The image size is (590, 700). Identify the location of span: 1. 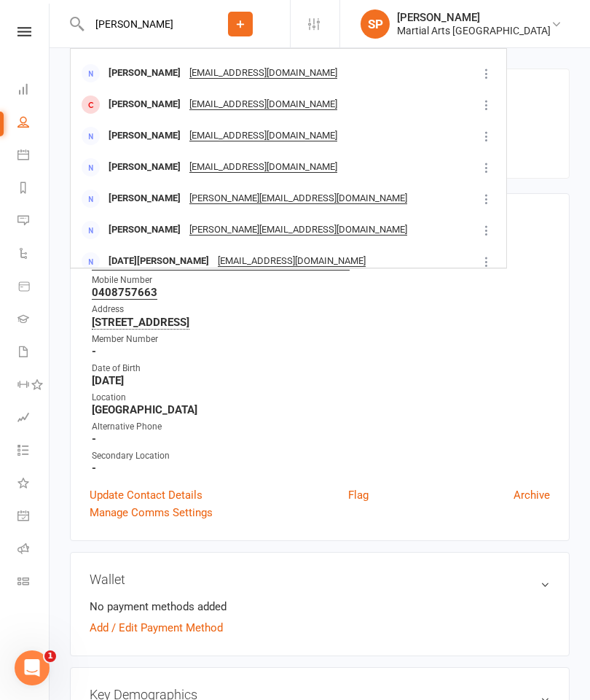
(50, 656).